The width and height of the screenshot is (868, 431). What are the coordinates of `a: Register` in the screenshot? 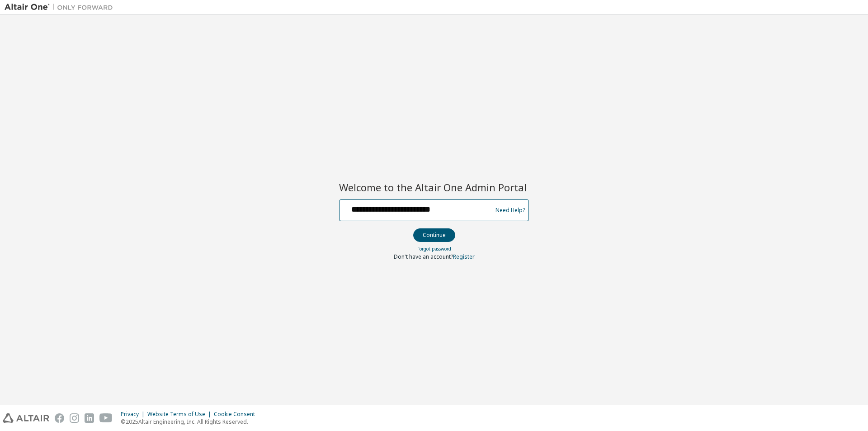 It's located at (464, 257).